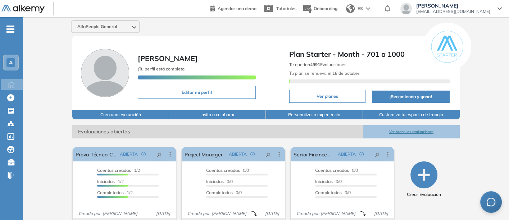  Describe the element at coordinates (161, 69) in the screenshot. I see `span: ¡Tu perfil está completo!` at that location.